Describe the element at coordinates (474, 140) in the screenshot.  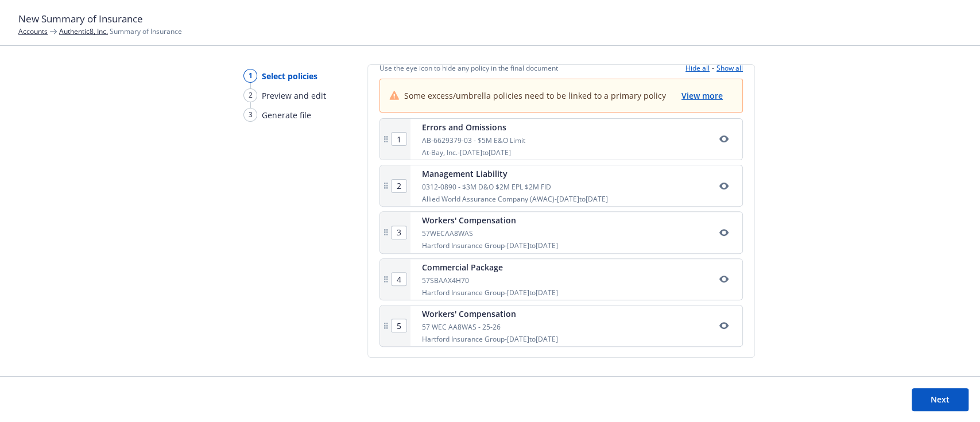
I see `div: AB-6629379-03 - $5M E&O Limit` at that location.